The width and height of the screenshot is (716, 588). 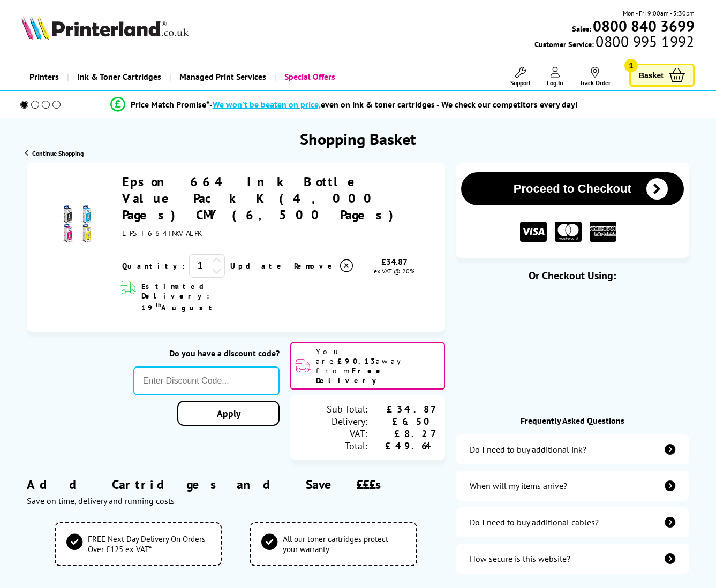 I want to click on img: Epson 664 Ink Bottle Value Pack K (4,000 Pages) CMY (6,500 Pages), so click(x=77, y=225).